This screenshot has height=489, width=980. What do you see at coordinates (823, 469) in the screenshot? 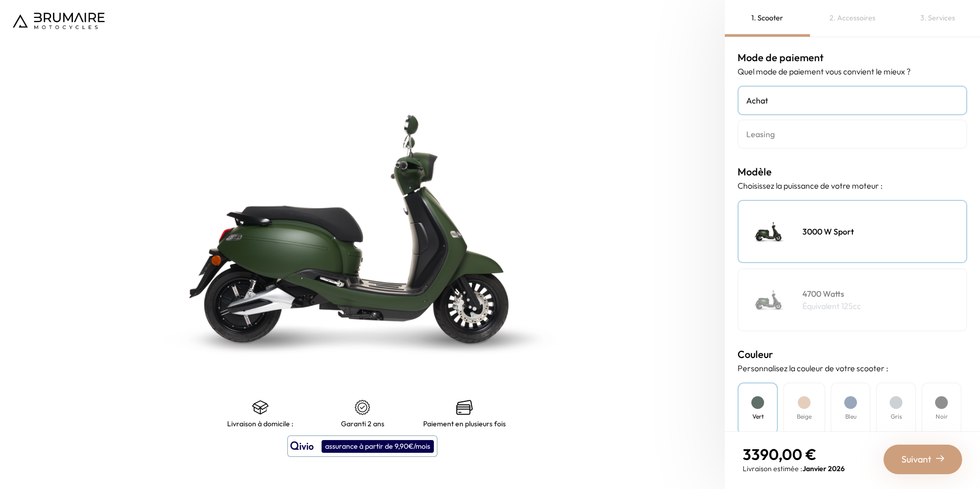
I see `span: Janvier 2026` at bounding box center [823, 469].